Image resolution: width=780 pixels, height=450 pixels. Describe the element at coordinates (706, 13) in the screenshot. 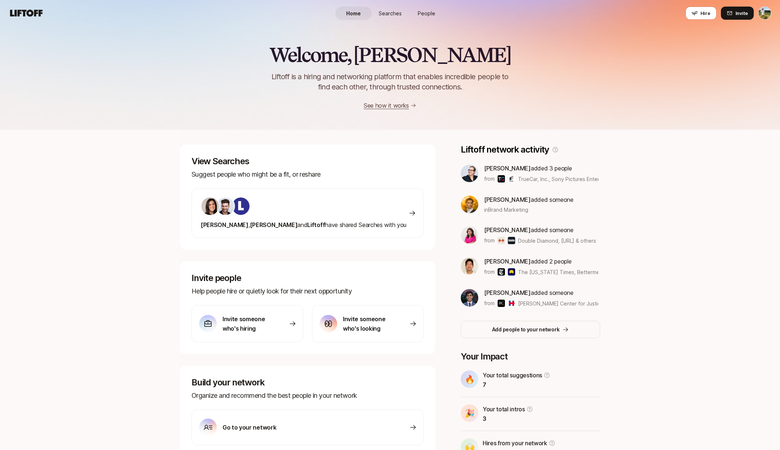

I see `span: Hire` at that location.